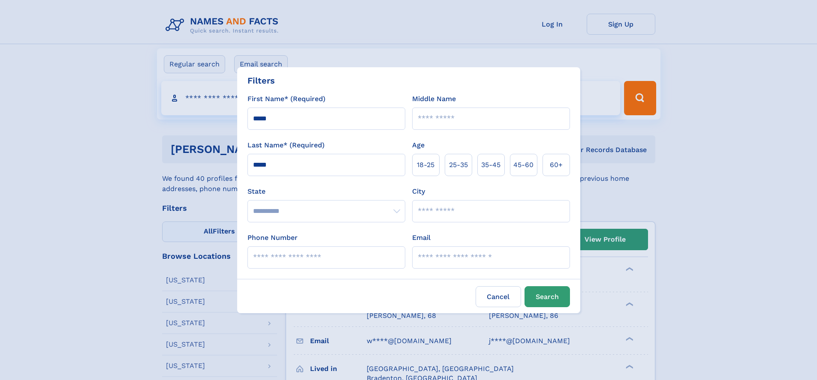 This screenshot has height=380, width=817. What do you see at coordinates (418, 145) in the screenshot?
I see `label: Age` at bounding box center [418, 145].